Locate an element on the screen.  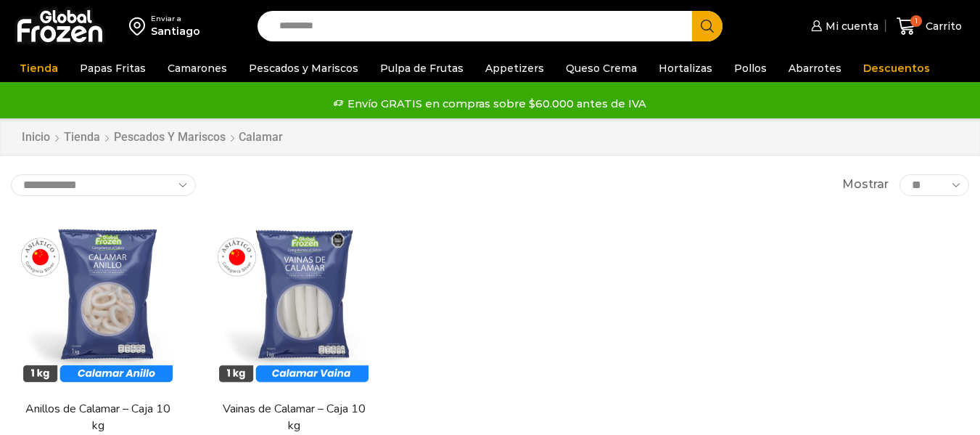
select: Pedido de la tienda is located at coordinates (103, 185).